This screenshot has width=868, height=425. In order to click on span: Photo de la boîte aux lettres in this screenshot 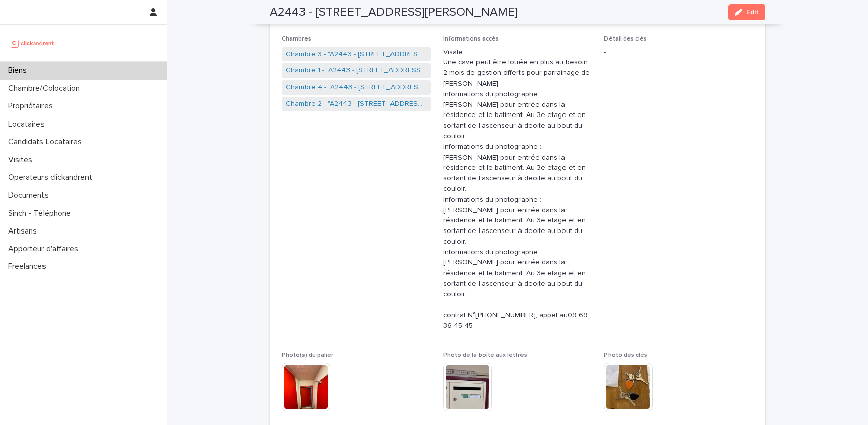, I will do `click(485, 355)`.